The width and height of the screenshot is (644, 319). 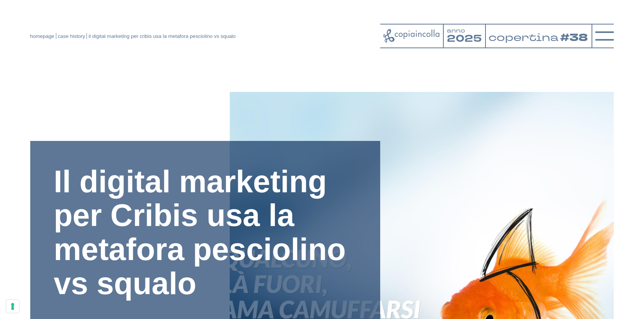 I want to click on h1: Il digital marketing per Cribis usa la metafora pesciolino vs squalo, so click(x=205, y=232).